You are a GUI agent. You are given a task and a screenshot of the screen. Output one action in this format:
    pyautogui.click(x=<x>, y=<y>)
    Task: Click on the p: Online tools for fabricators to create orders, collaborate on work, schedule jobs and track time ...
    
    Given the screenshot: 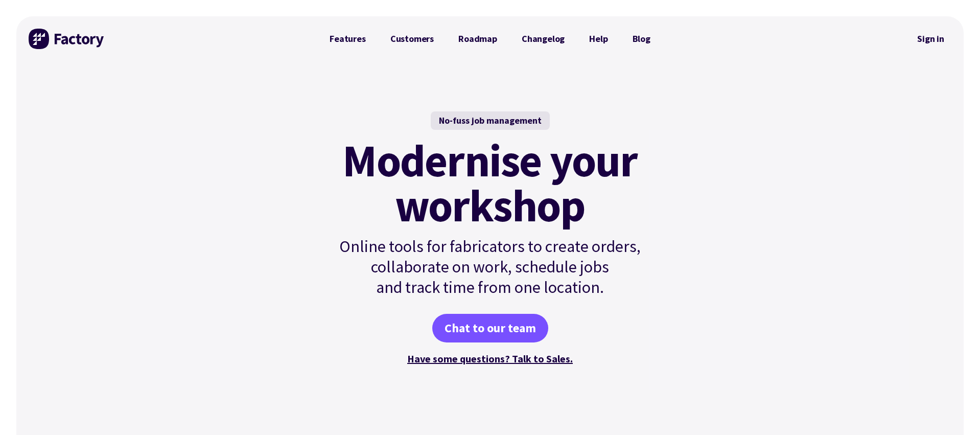 What is the action you would take?
    pyautogui.click(x=490, y=267)
    